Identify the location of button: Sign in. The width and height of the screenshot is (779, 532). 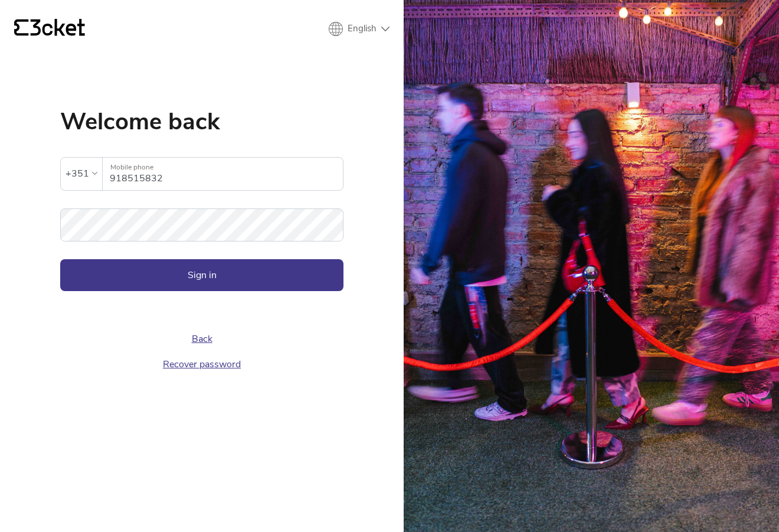
(202, 275).